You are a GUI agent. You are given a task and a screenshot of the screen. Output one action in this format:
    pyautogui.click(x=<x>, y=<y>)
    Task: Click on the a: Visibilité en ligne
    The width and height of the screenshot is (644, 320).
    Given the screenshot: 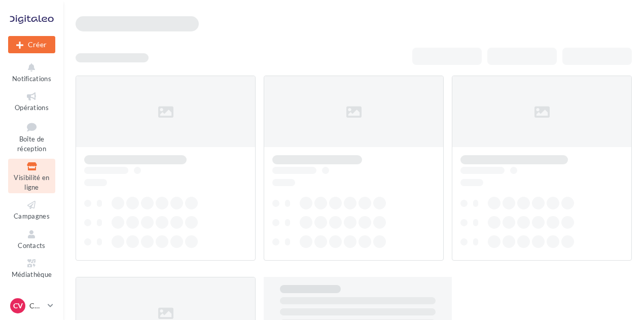 What is the action you would take?
    pyautogui.click(x=31, y=176)
    